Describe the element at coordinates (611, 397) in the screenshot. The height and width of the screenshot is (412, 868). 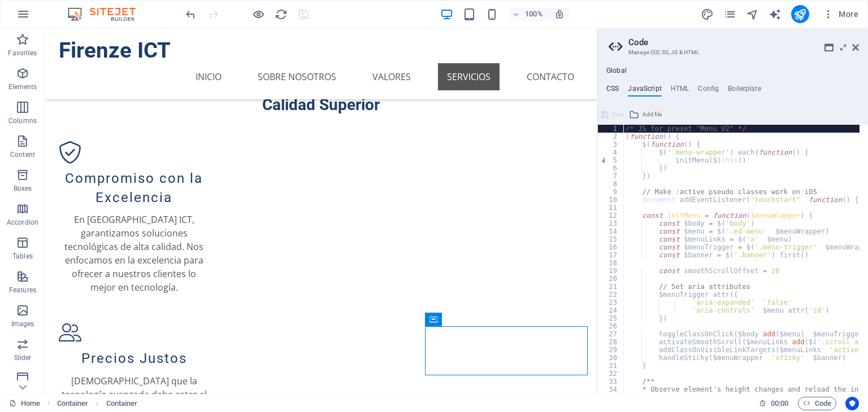
I see `div: 35` at that location.